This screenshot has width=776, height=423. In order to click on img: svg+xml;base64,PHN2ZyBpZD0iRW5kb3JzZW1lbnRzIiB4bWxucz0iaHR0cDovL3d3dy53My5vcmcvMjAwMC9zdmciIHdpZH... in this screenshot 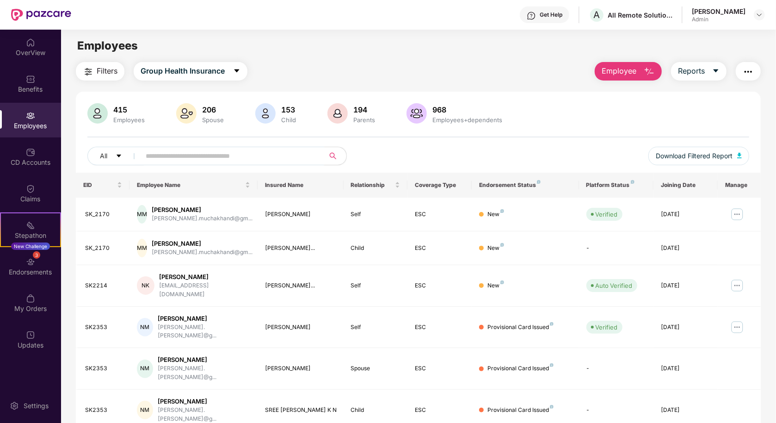, I will do `click(31, 262)`.